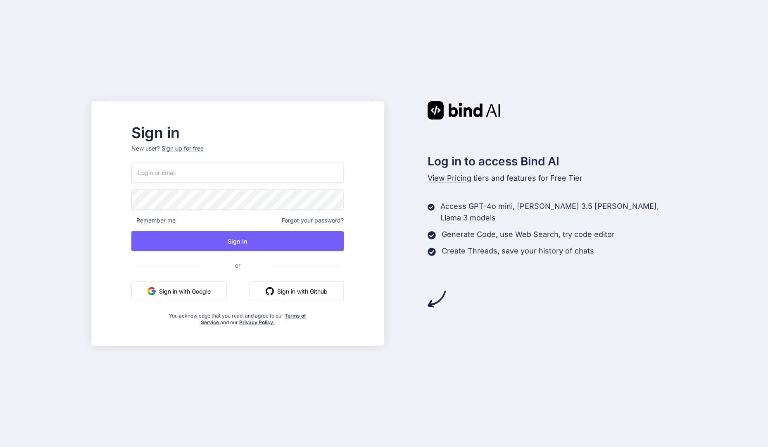 This screenshot has height=447, width=768. What do you see at coordinates (518, 251) in the screenshot?
I see `p: Create Threads, save your history of chats` at bounding box center [518, 251].